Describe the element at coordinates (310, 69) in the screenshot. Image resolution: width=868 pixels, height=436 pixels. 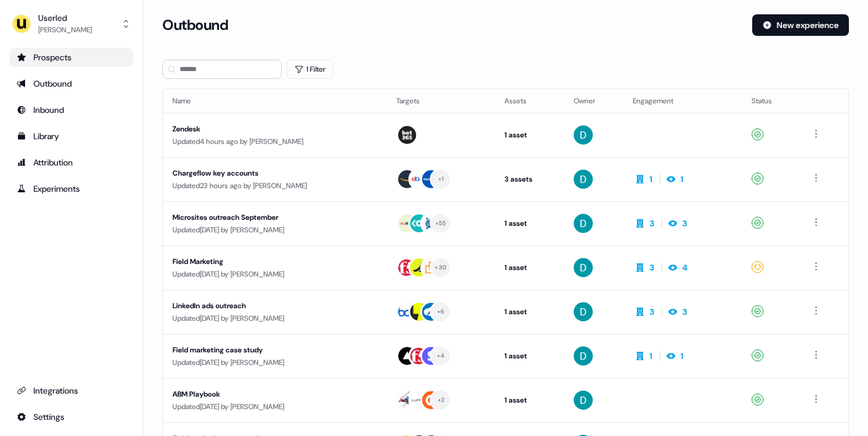
I see `button: 1 Filter` at that location.